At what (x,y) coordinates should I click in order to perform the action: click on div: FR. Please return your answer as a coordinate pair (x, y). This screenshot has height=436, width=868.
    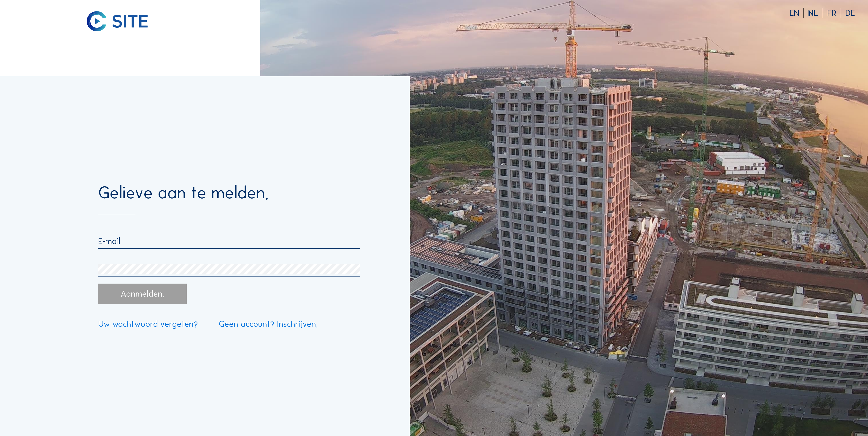
    Looking at the image, I should click on (834, 13).